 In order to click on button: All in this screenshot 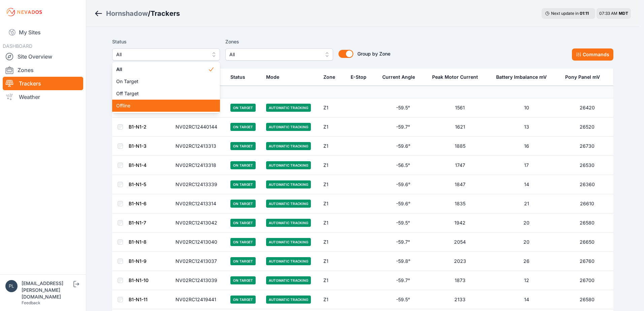, I will do `click(166, 55)`.